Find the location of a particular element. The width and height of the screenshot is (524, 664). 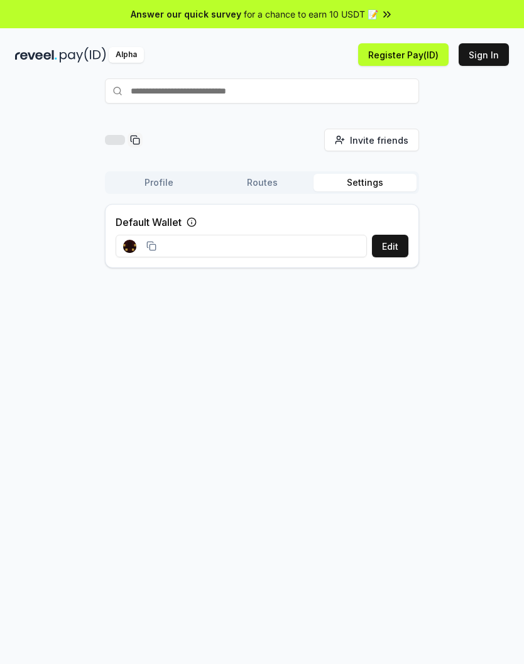

button: Invite friends is located at coordinates (371, 140).